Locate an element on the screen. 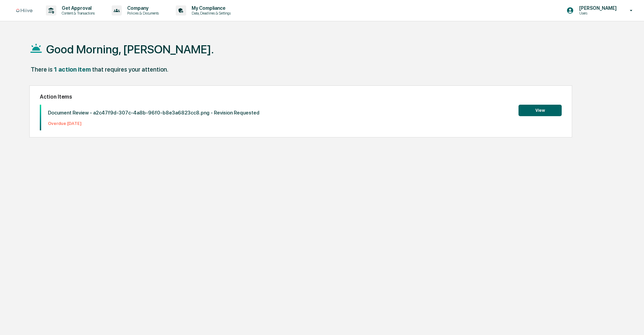  a: View is located at coordinates (540, 110).